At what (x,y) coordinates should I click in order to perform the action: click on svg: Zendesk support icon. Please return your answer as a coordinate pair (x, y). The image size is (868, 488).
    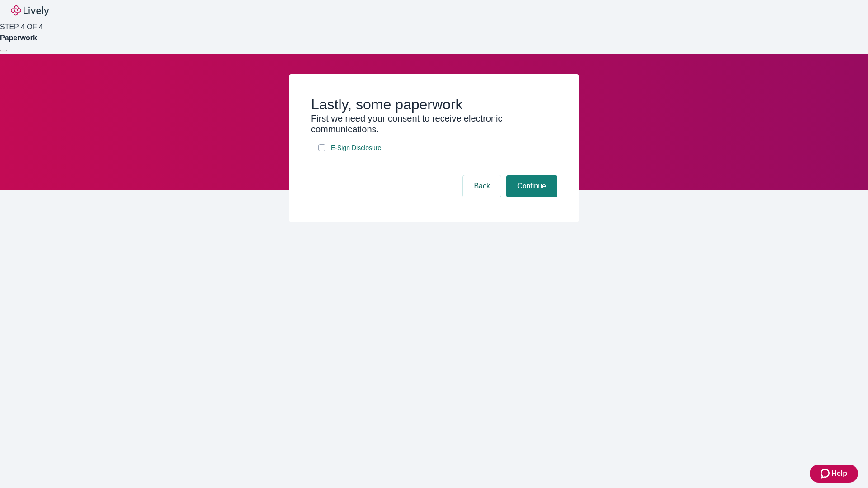
    Looking at the image, I should click on (826, 473).